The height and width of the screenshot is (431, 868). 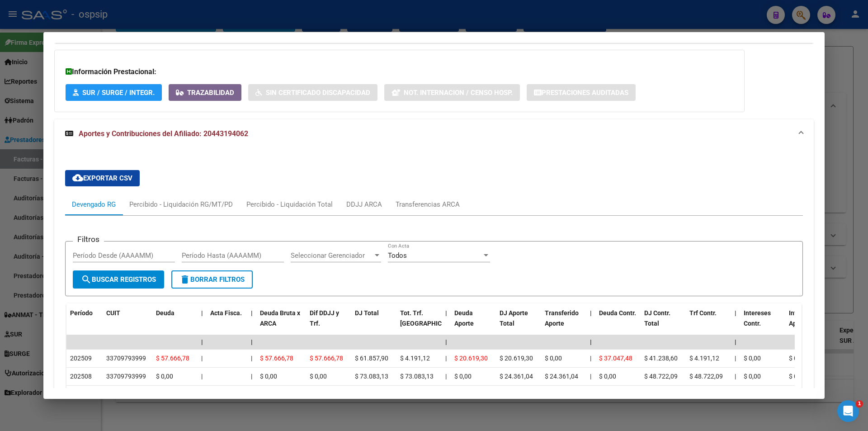 What do you see at coordinates (367, 313) in the screenshot?
I see `span: DJ Total` at bounding box center [367, 313].